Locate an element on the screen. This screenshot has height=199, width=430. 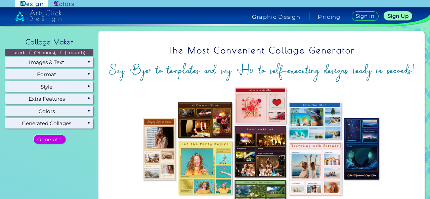
h5: Generate is located at coordinates (49, 139).